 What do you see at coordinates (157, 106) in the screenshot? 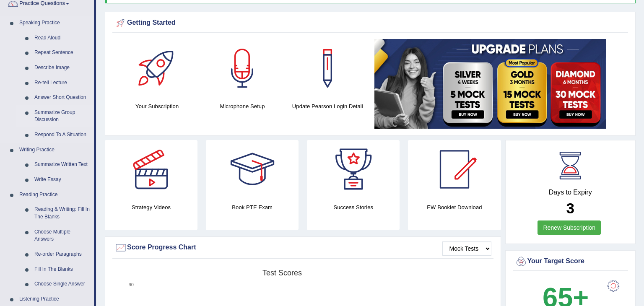
I see `h4: Your Subscription` at bounding box center [157, 106].